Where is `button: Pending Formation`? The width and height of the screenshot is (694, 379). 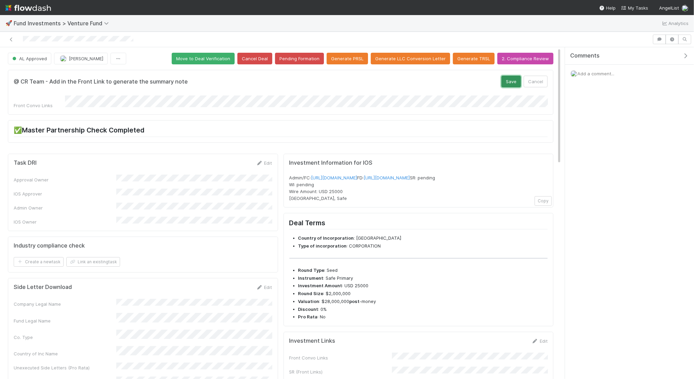
button: Pending Formation is located at coordinates (299, 59).